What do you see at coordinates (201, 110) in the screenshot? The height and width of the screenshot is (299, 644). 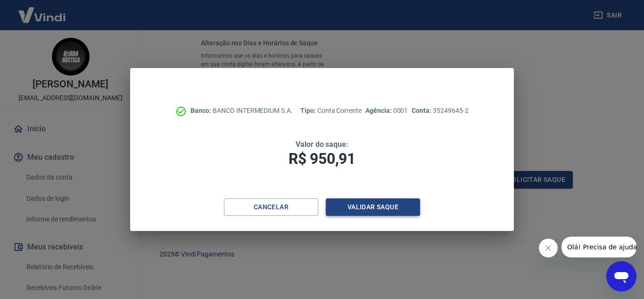 I see `span: Banco:` at bounding box center [201, 110].